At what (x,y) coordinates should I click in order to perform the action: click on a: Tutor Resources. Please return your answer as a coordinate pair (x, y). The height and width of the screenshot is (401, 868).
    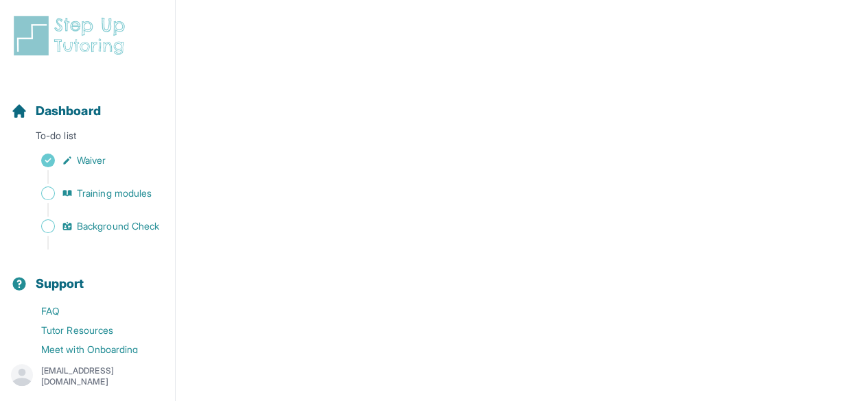
    Looking at the image, I should click on (93, 330).